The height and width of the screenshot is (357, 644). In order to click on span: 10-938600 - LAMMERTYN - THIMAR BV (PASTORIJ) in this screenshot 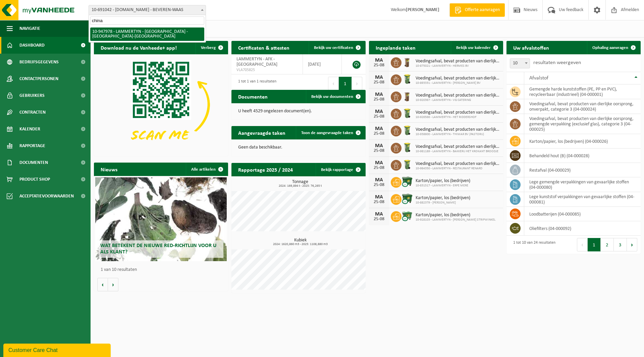, I will do `click(458, 134)`.